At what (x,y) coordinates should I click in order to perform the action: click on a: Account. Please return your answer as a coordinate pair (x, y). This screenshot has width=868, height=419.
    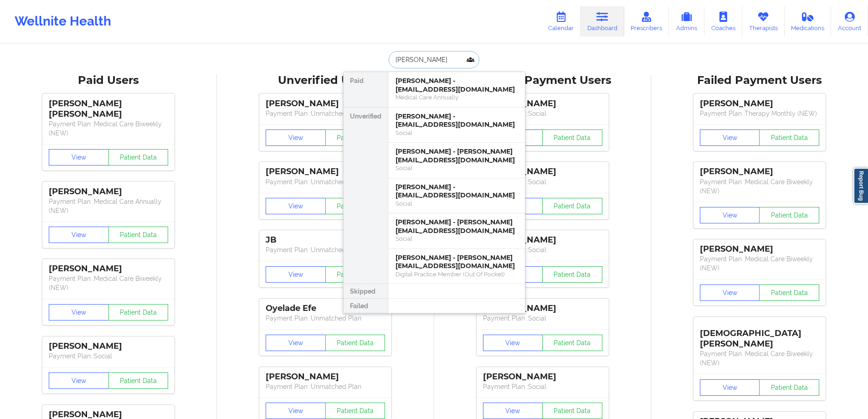
    Looking at the image, I should click on (849, 21).